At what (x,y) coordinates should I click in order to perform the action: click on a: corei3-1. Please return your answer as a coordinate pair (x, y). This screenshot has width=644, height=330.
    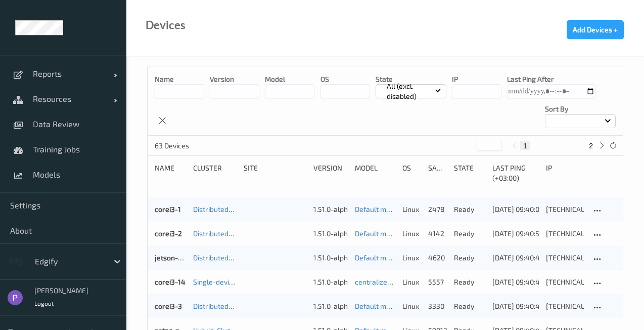
    Looking at the image, I should click on (168, 209).